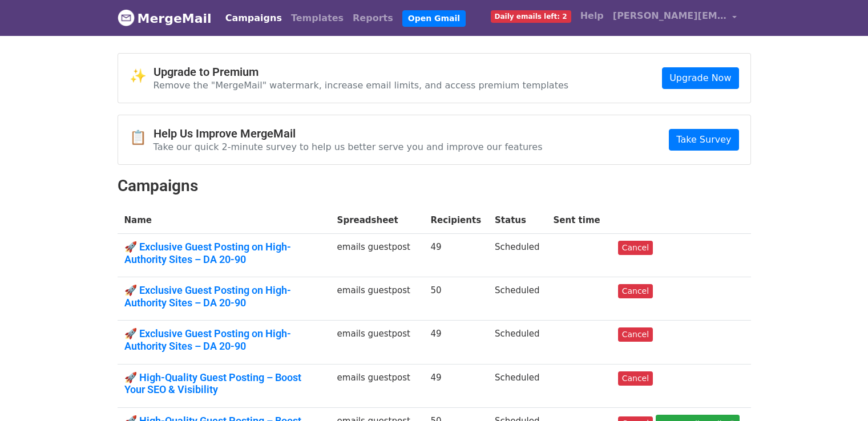 The image size is (868, 421). What do you see at coordinates (456, 298) in the screenshot?
I see `td: 50` at bounding box center [456, 298].